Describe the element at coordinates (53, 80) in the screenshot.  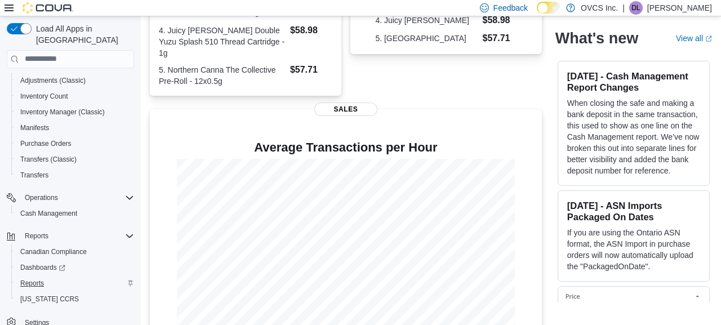
I see `a: Adjustments (Classic)` at that location.